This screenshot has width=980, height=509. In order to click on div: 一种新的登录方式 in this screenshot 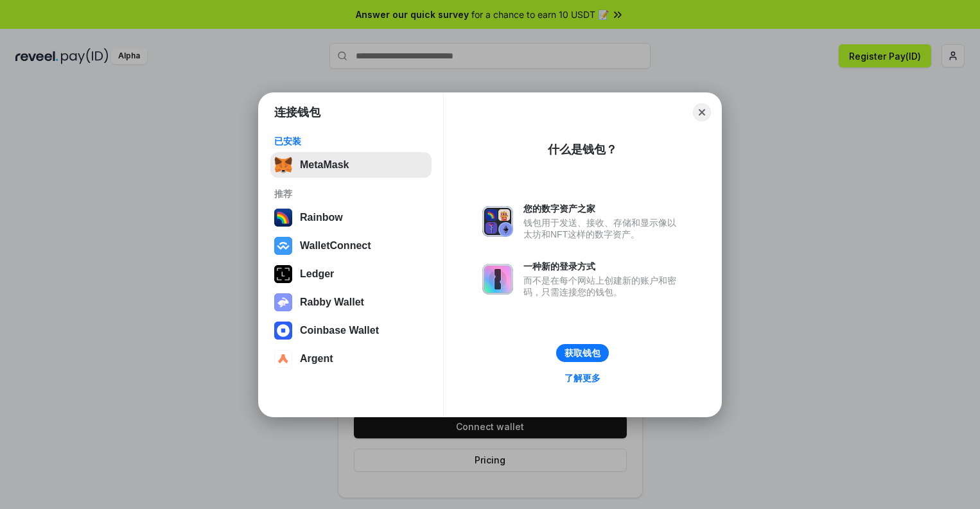, I will do `click(603, 266)`.